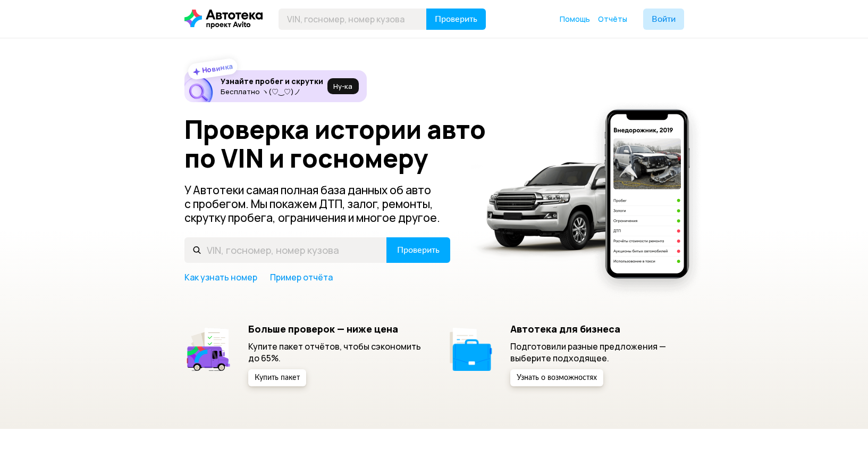 The image size is (868, 464). What do you see at coordinates (663, 19) in the screenshot?
I see `span: Войти` at bounding box center [663, 19].